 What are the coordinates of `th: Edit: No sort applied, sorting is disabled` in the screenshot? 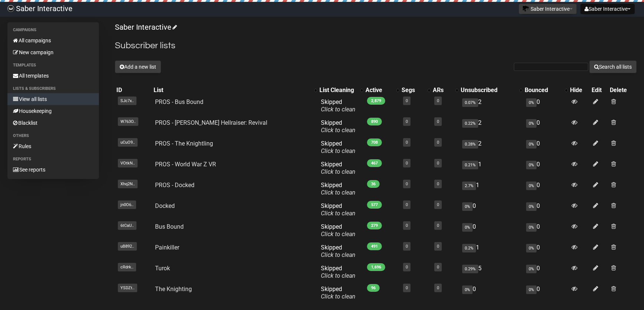 It's located at (599, 90).